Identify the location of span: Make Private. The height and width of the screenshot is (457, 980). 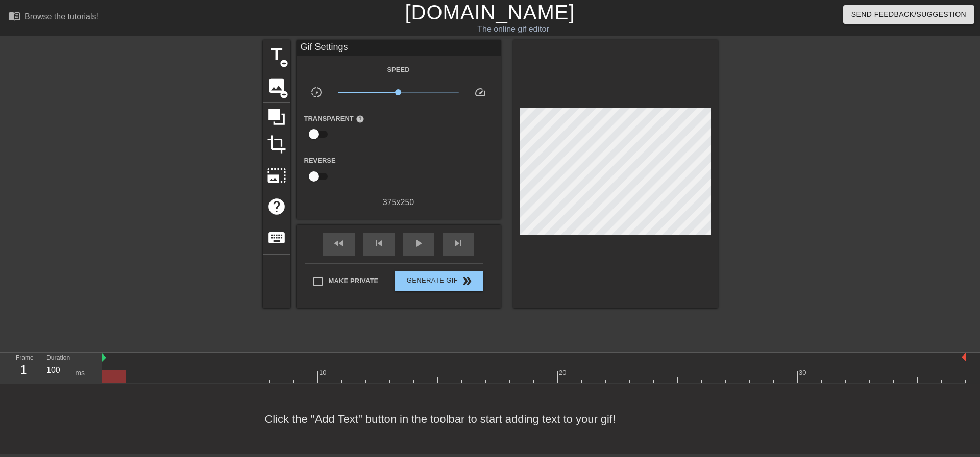
(354, 281).